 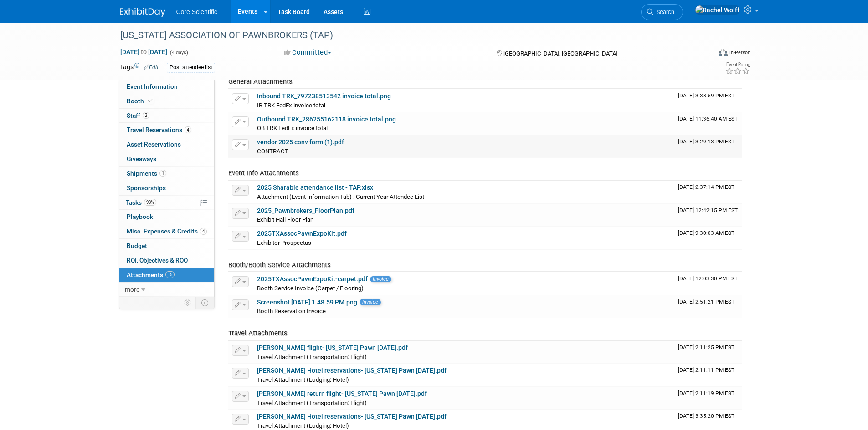 I want to click on img: Format-Inperson.png, so click(x=723, y=52).